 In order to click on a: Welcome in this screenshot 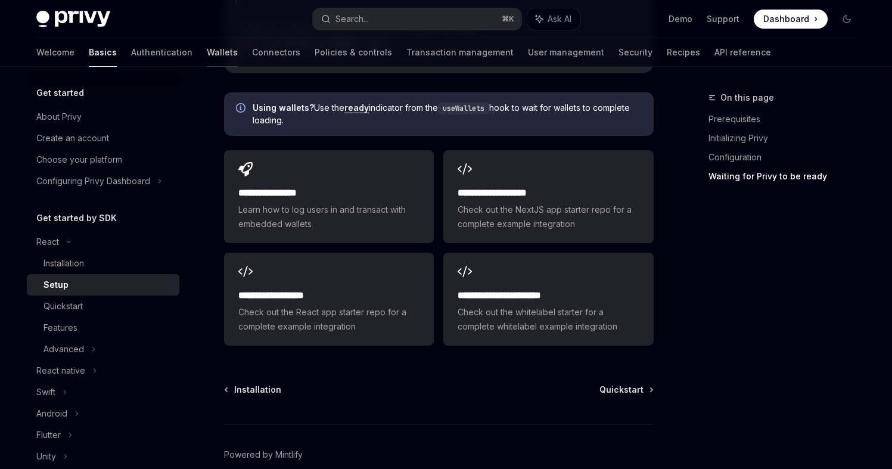, I will do `click(55, 52)`.